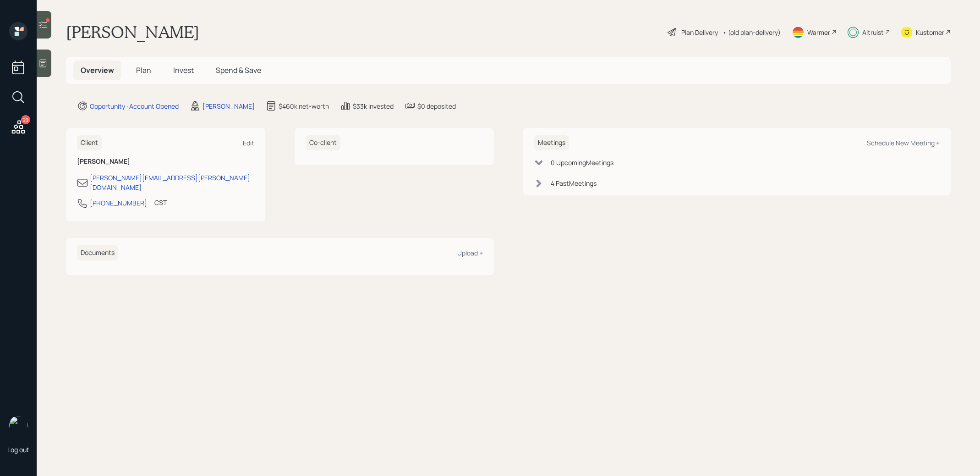 The width and height of the screenshot is (980, 476). What do you see at coordinates (573, 183) in the screenshot?
I see `div: 4 Past Meeting s` at bounding box center [573, 183].